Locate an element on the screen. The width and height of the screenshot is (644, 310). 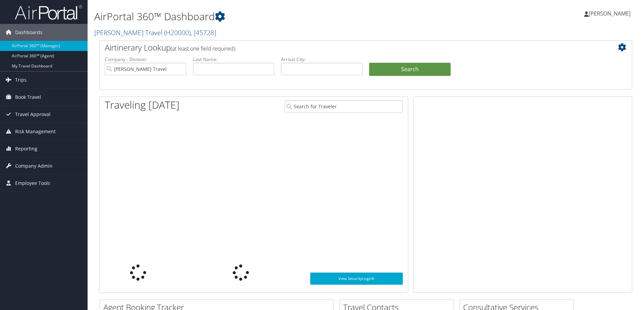
span: Reporting is located at coordinates (26, 148).